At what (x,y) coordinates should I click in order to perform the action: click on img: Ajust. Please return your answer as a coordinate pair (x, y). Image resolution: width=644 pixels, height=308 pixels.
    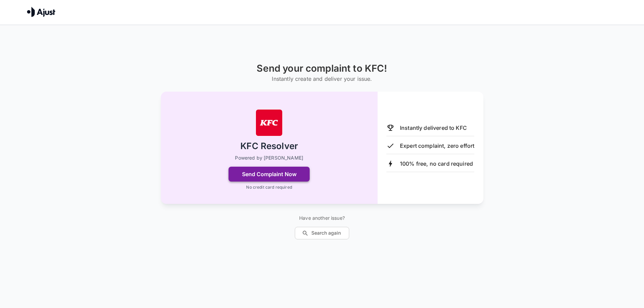
    Looking at the image, I should click on (41, 12).